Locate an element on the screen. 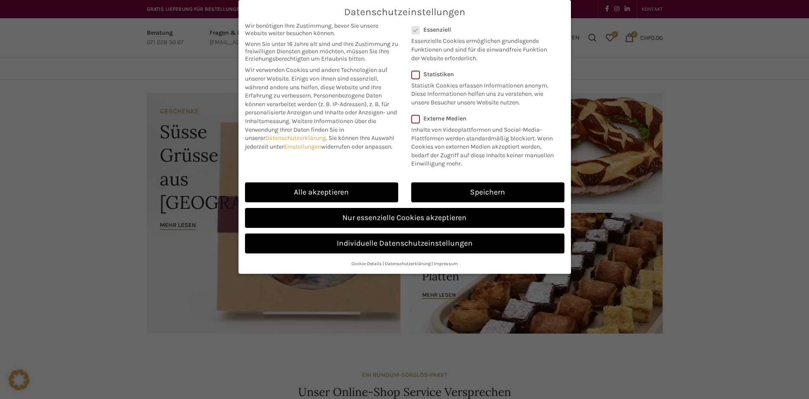 The height and width of the screenshot is (399, 809). a: Alle akzeptieren is located at coordinates (322, 192).